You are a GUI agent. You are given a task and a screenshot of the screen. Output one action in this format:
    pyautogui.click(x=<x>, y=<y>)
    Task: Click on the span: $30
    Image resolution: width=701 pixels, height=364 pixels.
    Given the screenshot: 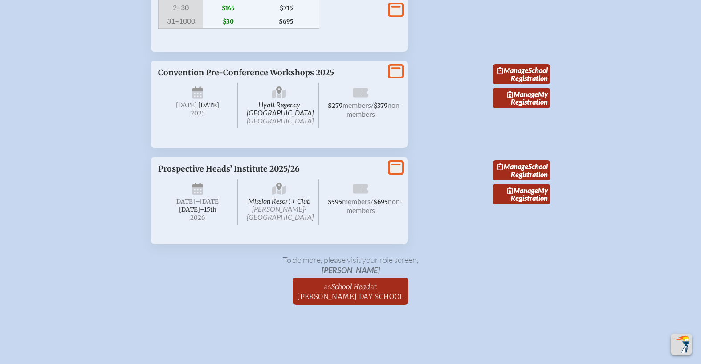 What is the action you would take?
    pyautogui.click(x=228, y=21)
    